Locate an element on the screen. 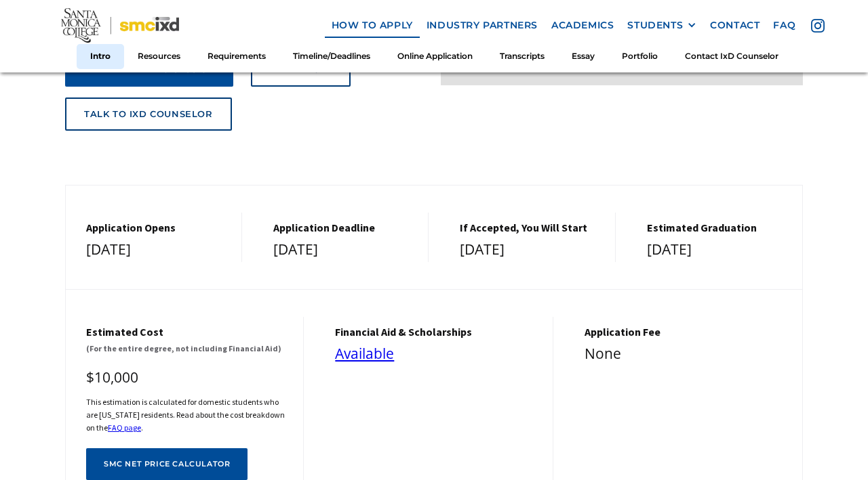 This screenshot has height=480, width=868. h5: If Accepted, You Will Start is located at coordinates (530, 228).